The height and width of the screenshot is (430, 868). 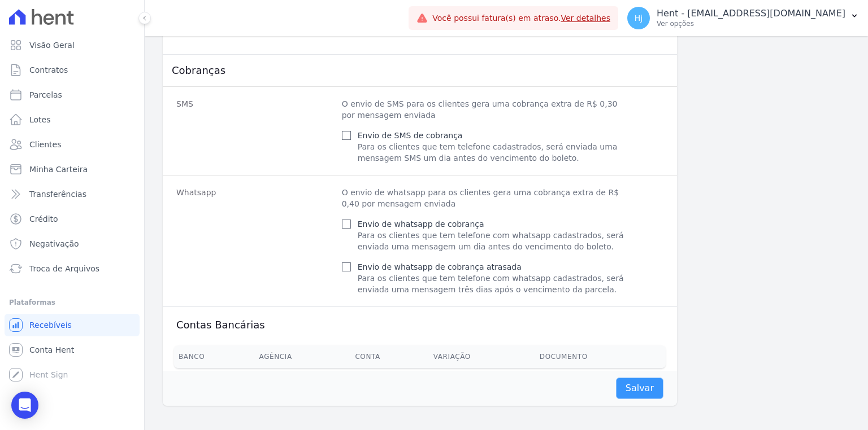 I want to click on a: Transferências, so click(x=72, y=194).